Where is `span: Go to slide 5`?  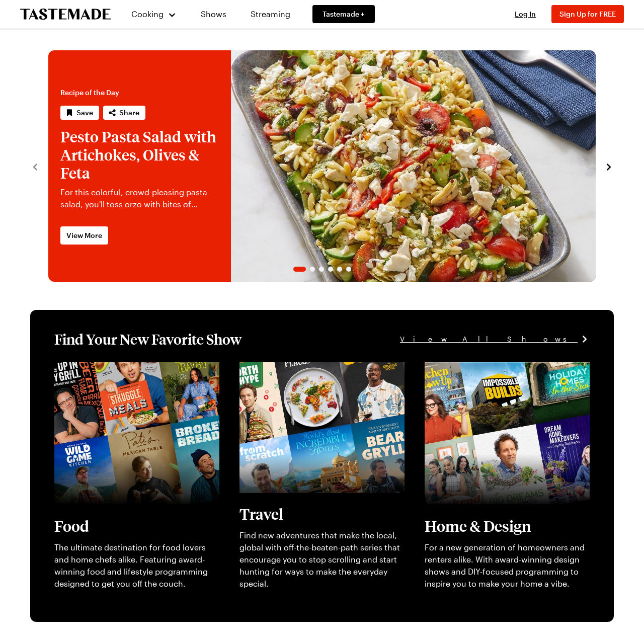
span: Go to slide 5 is located at coordinates (340, 269).